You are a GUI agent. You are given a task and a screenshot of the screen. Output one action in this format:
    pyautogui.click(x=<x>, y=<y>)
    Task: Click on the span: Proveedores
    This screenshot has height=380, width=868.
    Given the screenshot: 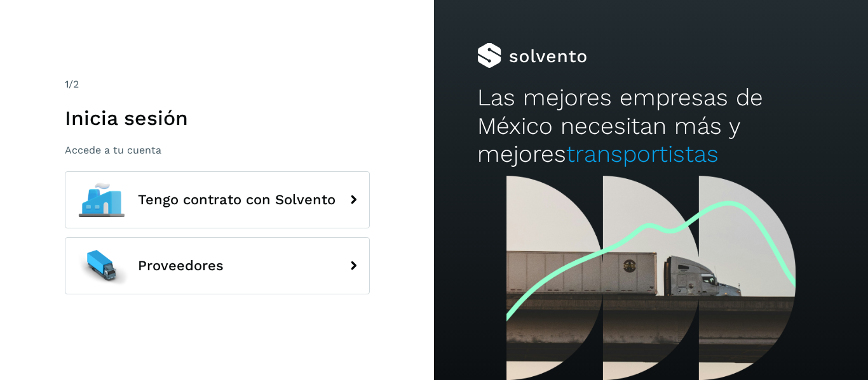 What is the action you would take?
    pyautogui.click(x=180, y=266)
    